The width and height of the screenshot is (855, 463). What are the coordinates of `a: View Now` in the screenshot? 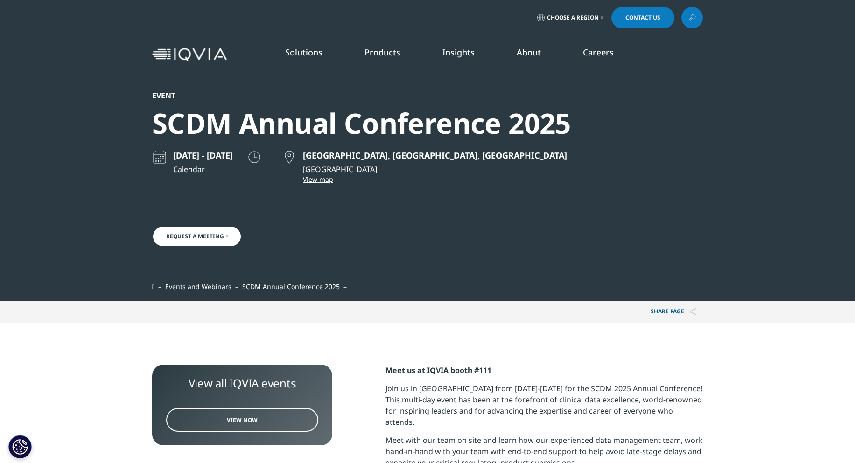 It's located at (242, 420).